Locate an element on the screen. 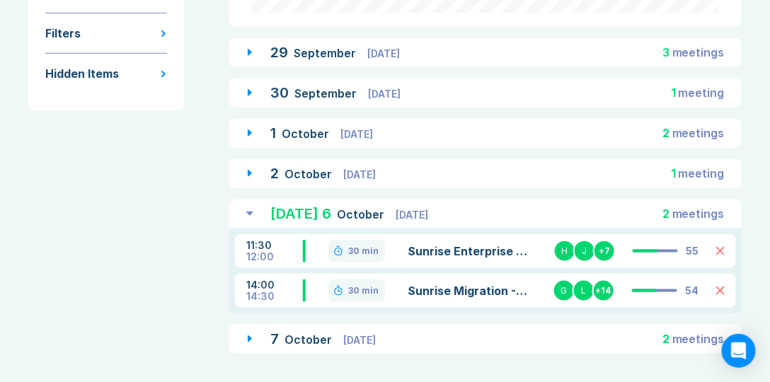  div: G is located at coordinates (564, 291).